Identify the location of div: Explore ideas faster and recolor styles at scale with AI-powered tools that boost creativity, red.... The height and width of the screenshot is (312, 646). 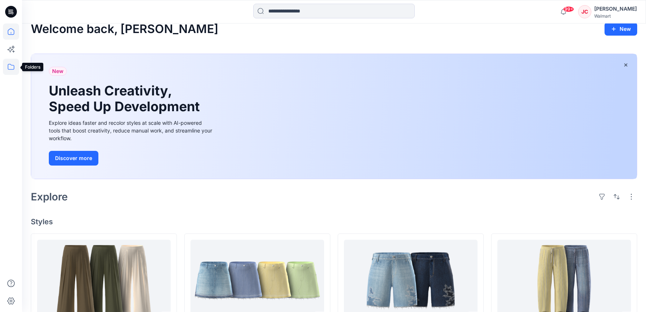
(131, 130).